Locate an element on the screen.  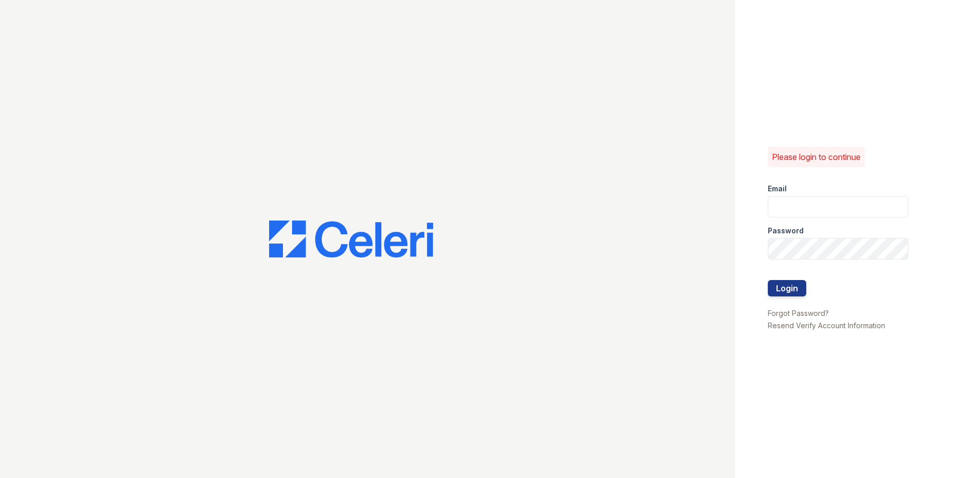
img: CE_Logo_Blue-a8612792a0a2168367f1c8372b55b34899dd931a85d93a1a3d3e32e68fde9ad4.png is located at coordinates (351, 239).